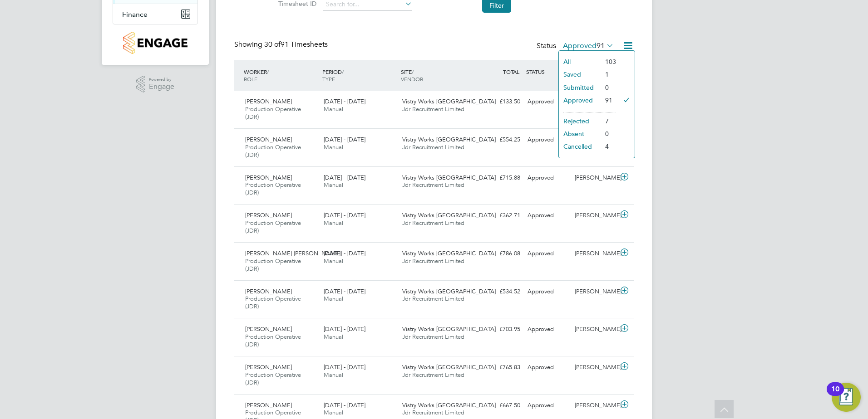 The height and width of the screenshot is (419, 868). Describe the element at coordinates (438, 75) in the screenshot. I see `div: SITE` at that location.